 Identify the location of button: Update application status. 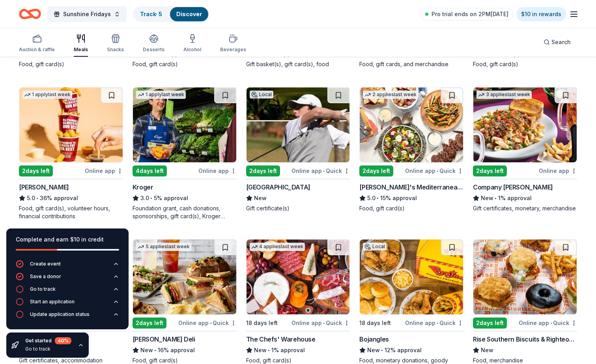
(68, 317).